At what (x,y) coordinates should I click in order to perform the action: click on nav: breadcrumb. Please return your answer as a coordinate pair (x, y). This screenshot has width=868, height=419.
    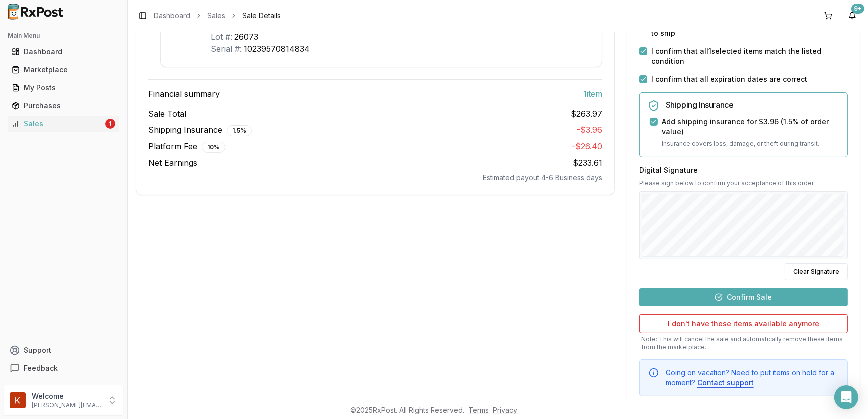
    Looking at the image, I should click on (217, 16).